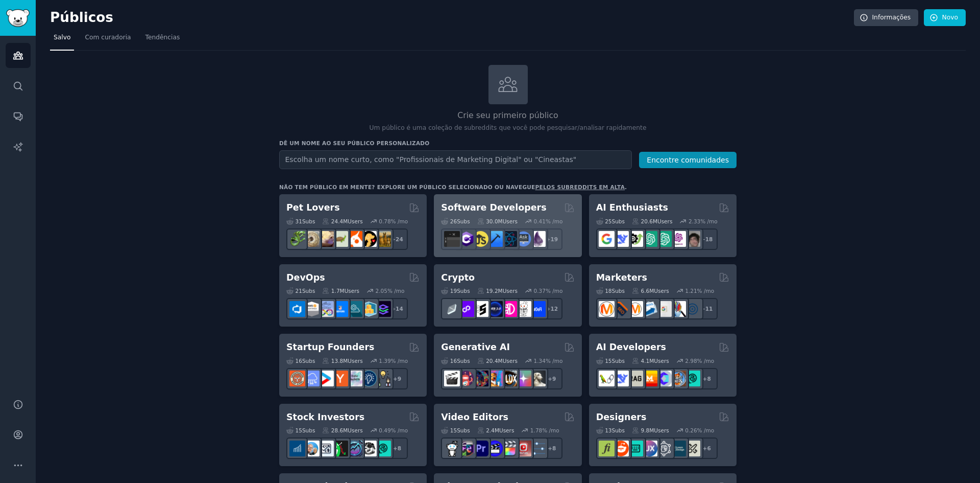 The height and width of the screenshot is (483, 980). I want to click on font: Tendências, so click(163, 37).